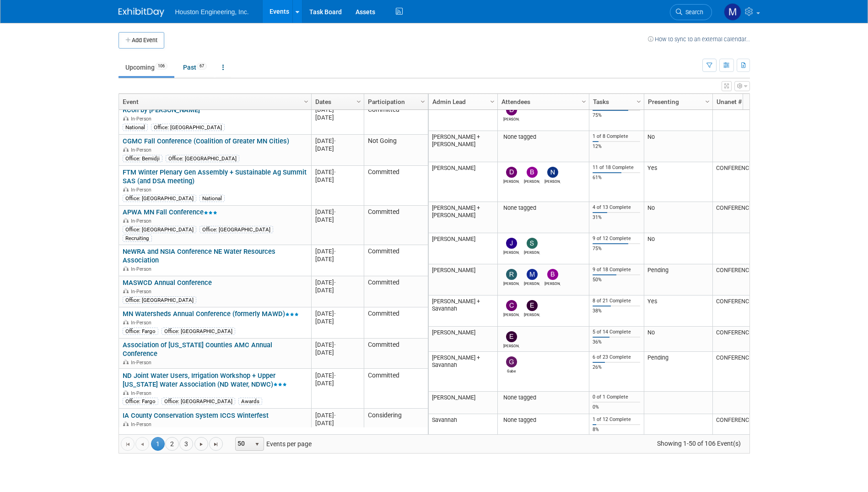  Describe the element at coordinates (747, 339) in the screenshot. I see `td: CONFERENCE-0007` at that location.